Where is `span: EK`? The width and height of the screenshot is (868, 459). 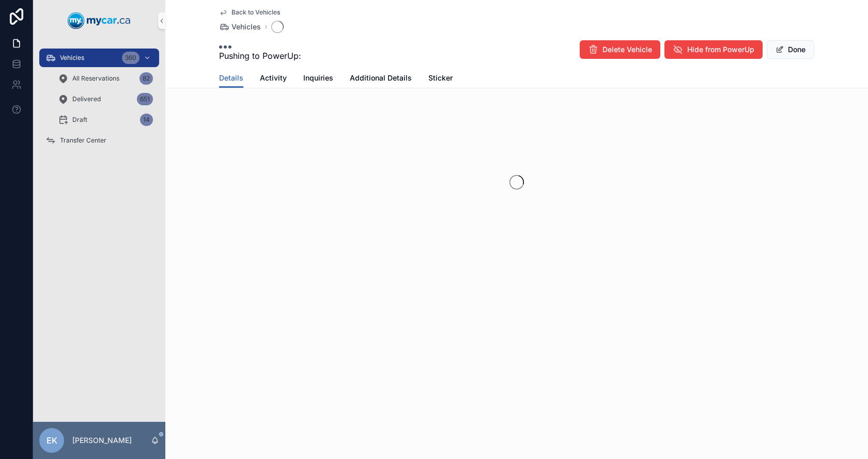
span: EK is located at coordinates (51, 441).